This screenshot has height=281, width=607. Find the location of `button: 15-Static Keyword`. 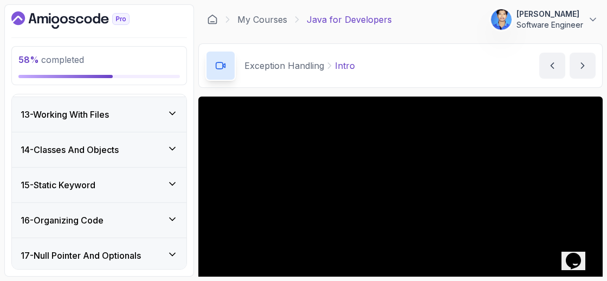

button: 15-Static Keyword is located at coordinates (99, 185).